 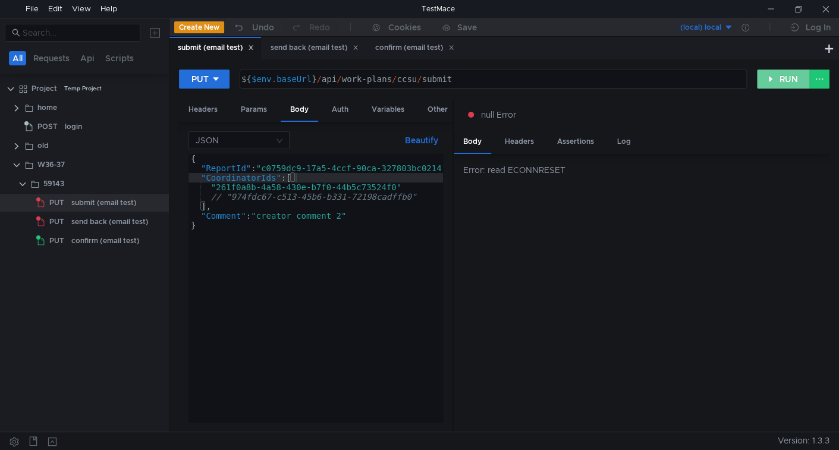 I want to click on div: Cookies, so click(x=404, y=27).